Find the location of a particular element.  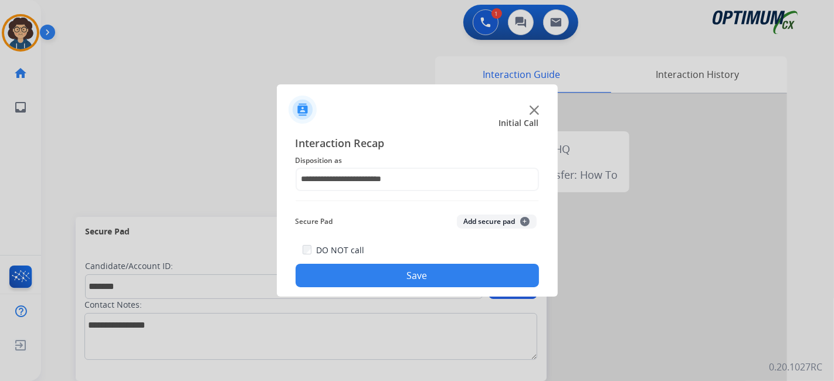

span: Initial Call is located at coordinates (519, 123).